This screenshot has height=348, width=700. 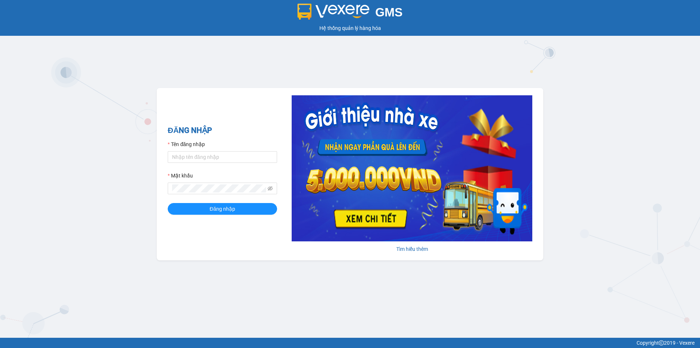 I want to click on input: Tên đăng nhập, so click(x=222, y=157).